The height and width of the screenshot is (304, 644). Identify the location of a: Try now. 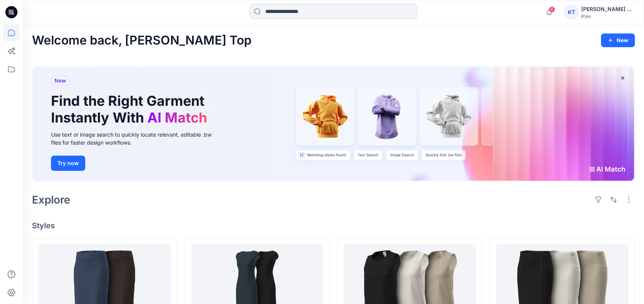
(68, 163).